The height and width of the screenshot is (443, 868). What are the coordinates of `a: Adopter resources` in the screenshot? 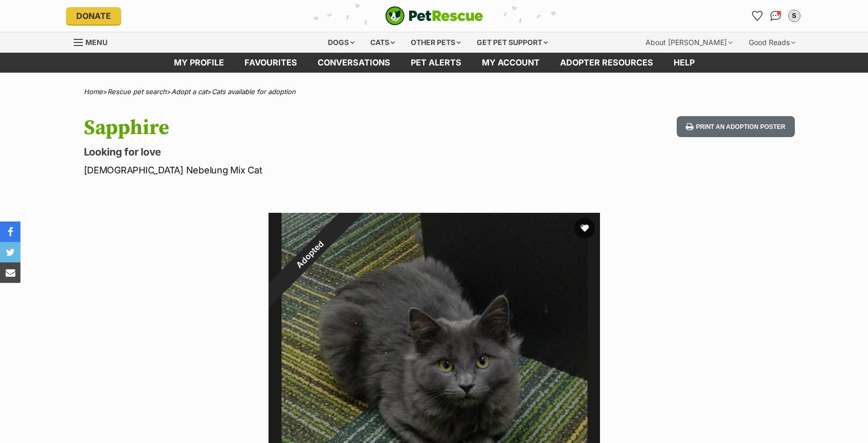 It's located at (607, 62).